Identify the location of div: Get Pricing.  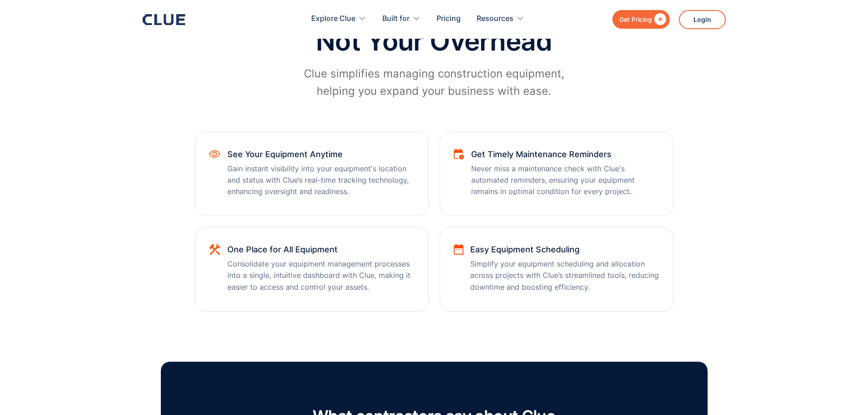
(636, 19).